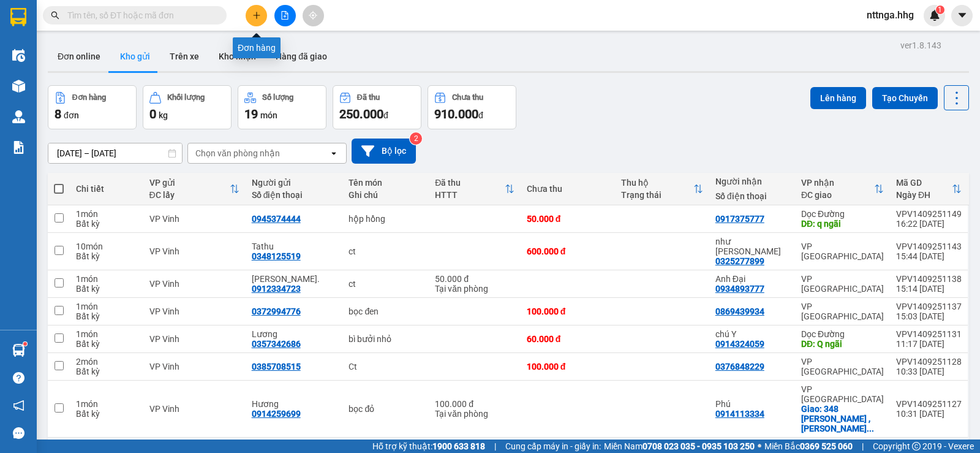 The image size is (980, 453). What do you see at coordinates (568, 251) in the screenshot?
I see `div: 600.000 đ` at bounding box center [568, 251].